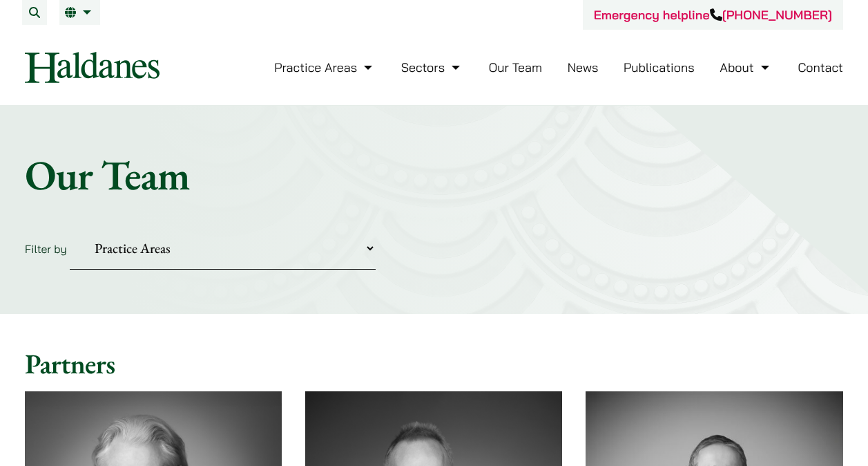  I want to click on a: Our Team, so click(515, 67).